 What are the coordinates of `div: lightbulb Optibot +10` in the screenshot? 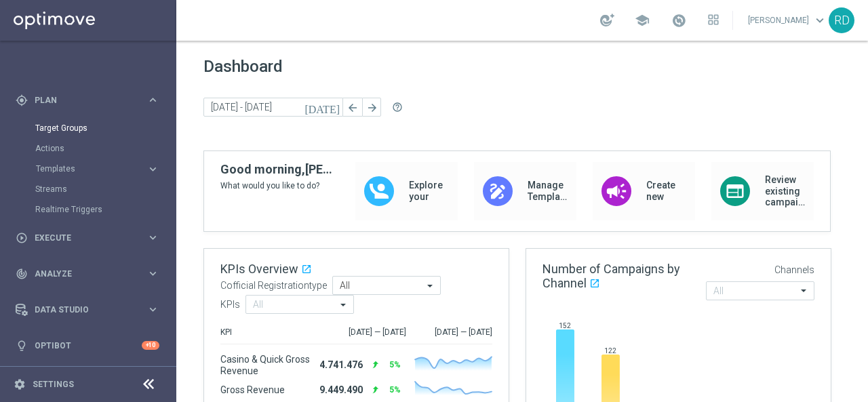 It's located at (88, 346).